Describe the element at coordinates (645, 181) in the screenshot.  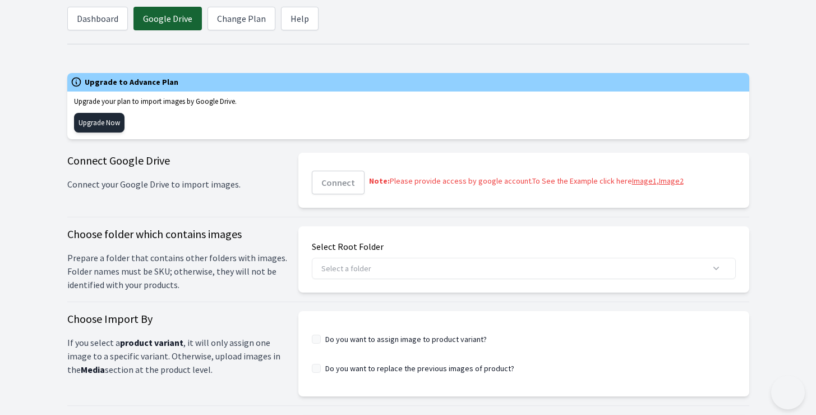
I see `a: Image1` at that location.